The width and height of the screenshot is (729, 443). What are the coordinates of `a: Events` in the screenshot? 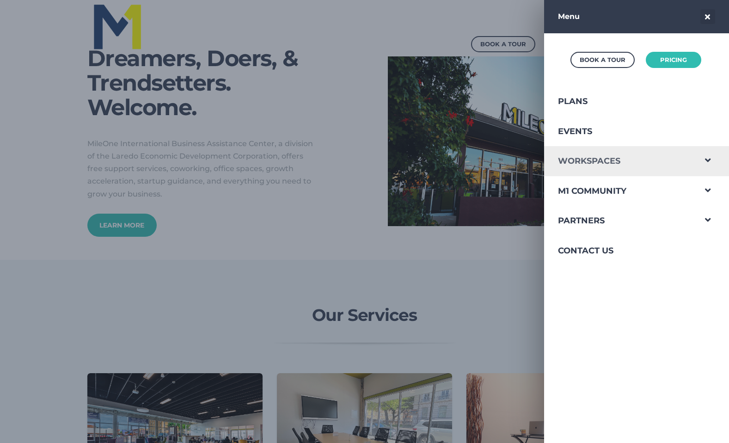 It's located at (620, 131).